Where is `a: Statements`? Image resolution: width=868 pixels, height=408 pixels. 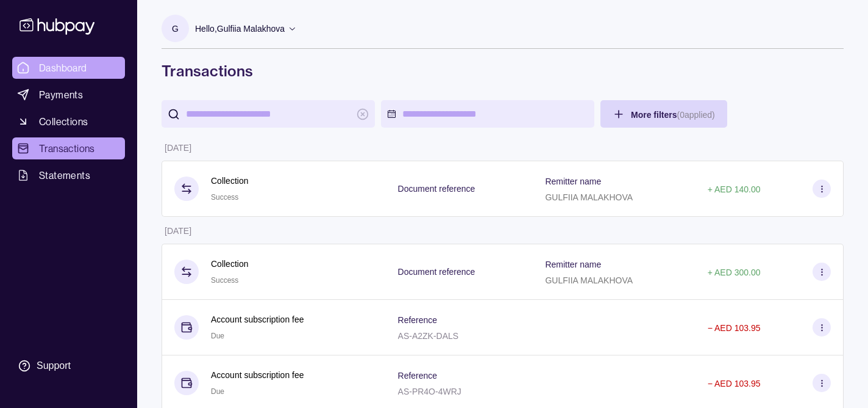
a: Statements is located at coordinates (68, 175).